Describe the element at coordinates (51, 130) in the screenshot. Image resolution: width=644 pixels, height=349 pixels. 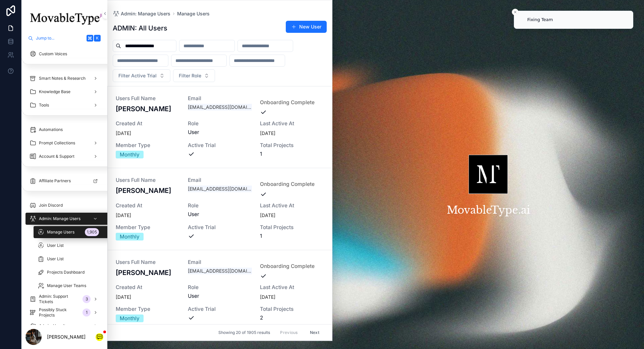
I see `span: Automations` at that location.